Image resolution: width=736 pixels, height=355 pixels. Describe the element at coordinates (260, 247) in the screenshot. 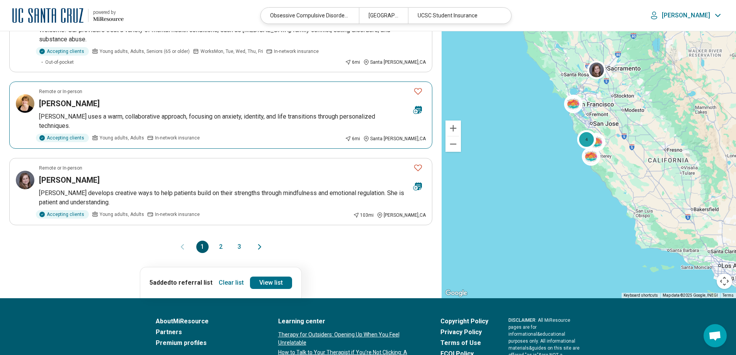

I see `button: Next page` at that location.